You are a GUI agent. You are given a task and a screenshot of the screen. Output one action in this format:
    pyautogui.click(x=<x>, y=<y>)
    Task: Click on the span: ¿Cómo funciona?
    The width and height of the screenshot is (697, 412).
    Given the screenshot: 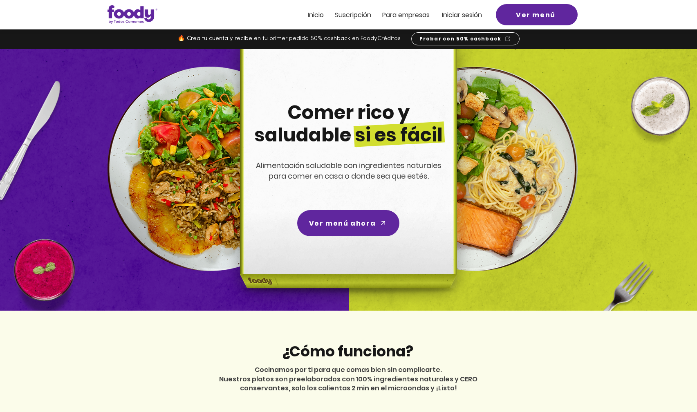 What is the action you would take?
    pyautogui.click(x=347, y=351)
    